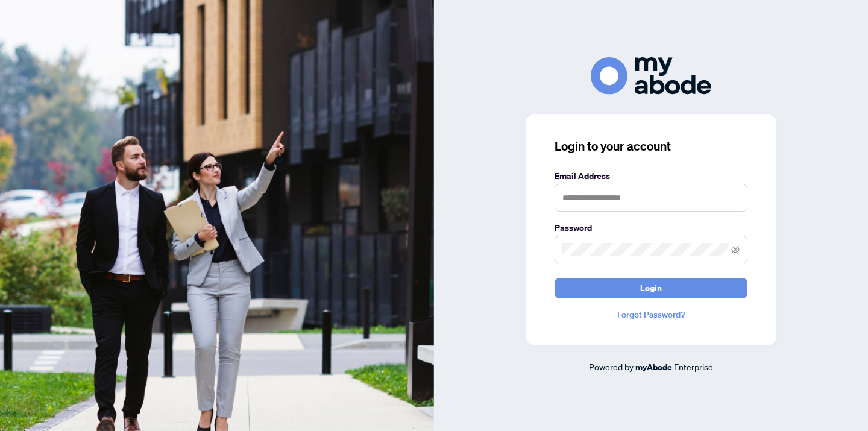 This screenshot has width=868, height=431. Describe the element at coordinates (651, 75) in the screenshot. I see `img: ma-logo` at that location.